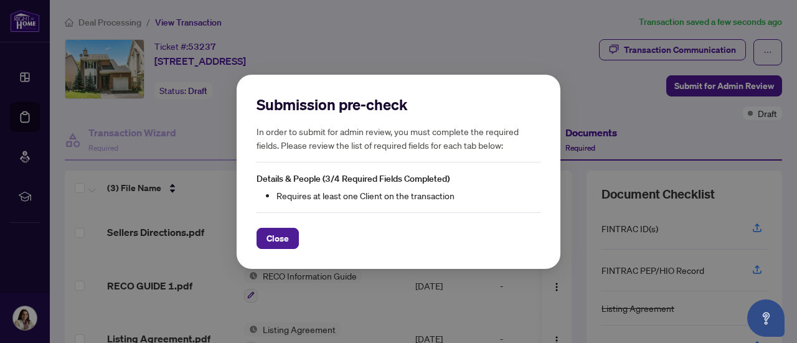  I want to click on span: Details & People (3/4 Required Fields Completed), so click(353, 179).